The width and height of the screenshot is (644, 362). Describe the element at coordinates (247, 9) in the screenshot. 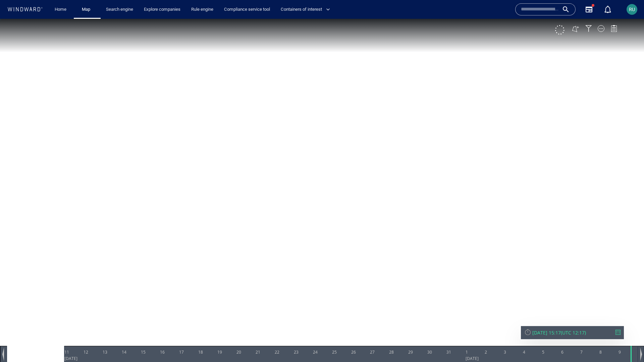

I see `button: Compliance service tool` at that location.